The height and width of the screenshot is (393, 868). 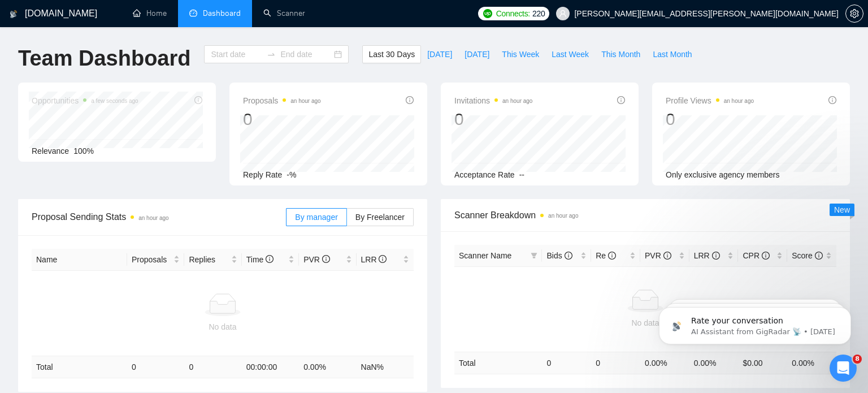 What do you see at coordinates (842, 210) in the screenshot?
I see `span: New` at bounding box center [842, 210].